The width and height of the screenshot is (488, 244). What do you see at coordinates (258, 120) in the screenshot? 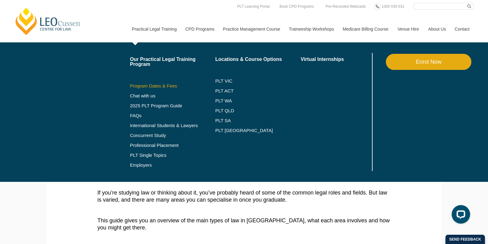
I see `a: PLT SA` at bounding box center [258, 120].